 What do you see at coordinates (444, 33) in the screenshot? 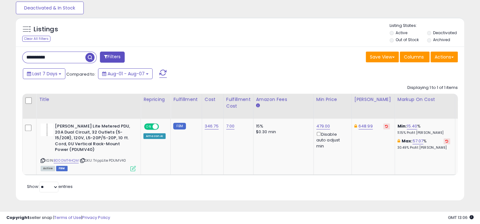
I see `label: Deactivated` at bounding box center [444, 33].